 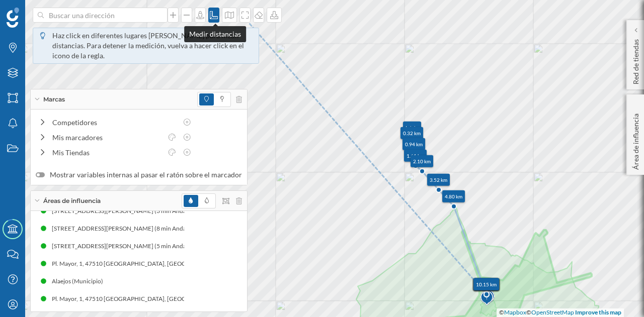 I want to click on p: Área de influencia, so click(x=636, y=140).